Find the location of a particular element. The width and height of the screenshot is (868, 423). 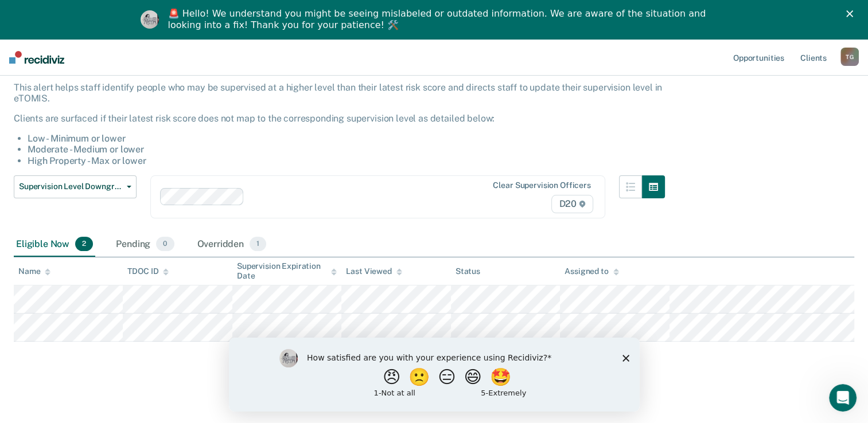

span: Supervision Level Downgrade is located at coordinates (70, 186).